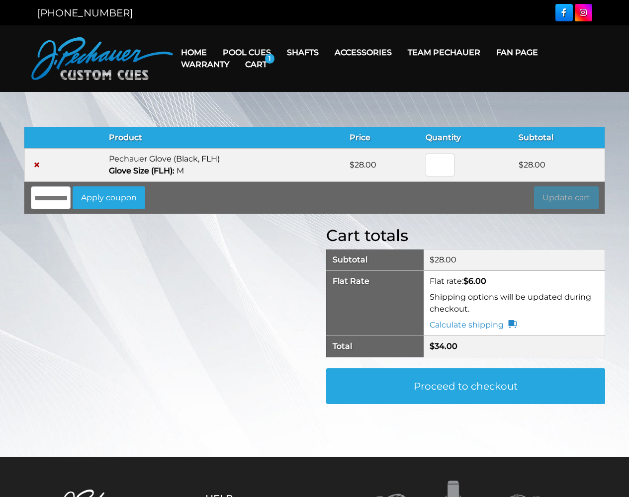 Image resolution: width=629 pixels, height=497 pixels. Describe the element at coordinates (223, 171) in the screenshot. I see `p: M` at that location.